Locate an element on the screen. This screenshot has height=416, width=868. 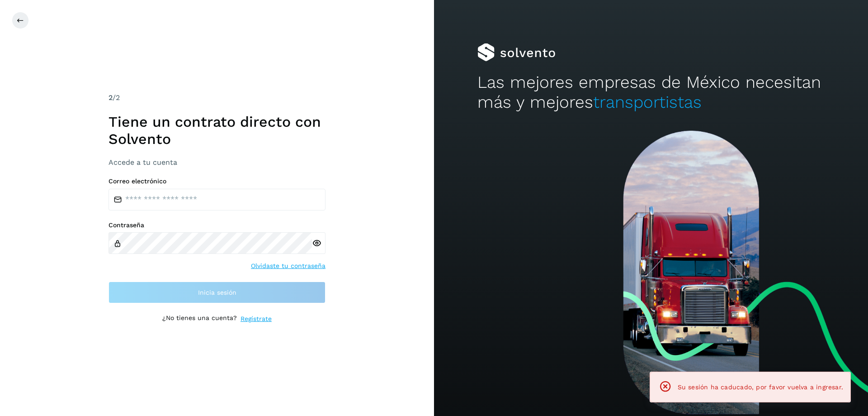
p: ¿No tienes una cuenta? is located at coordinates (199, 319).